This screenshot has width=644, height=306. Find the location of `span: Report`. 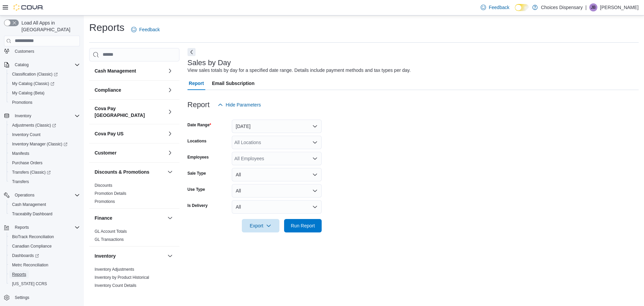

span: Report is located at coordinates (196, 83).